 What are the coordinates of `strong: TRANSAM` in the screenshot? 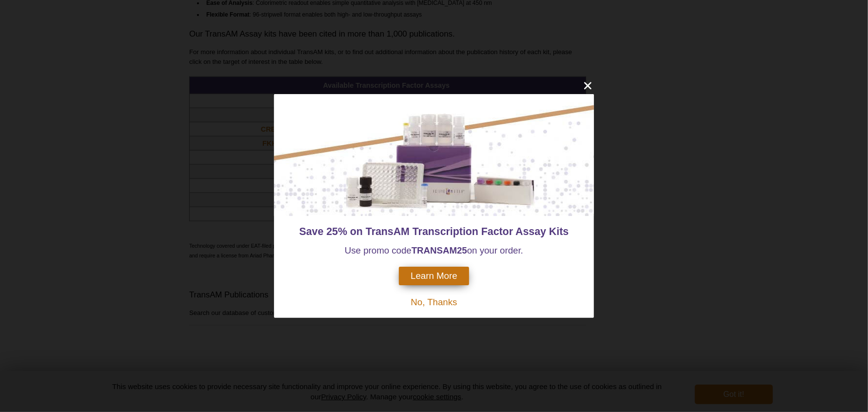 It's located at (434, 250).